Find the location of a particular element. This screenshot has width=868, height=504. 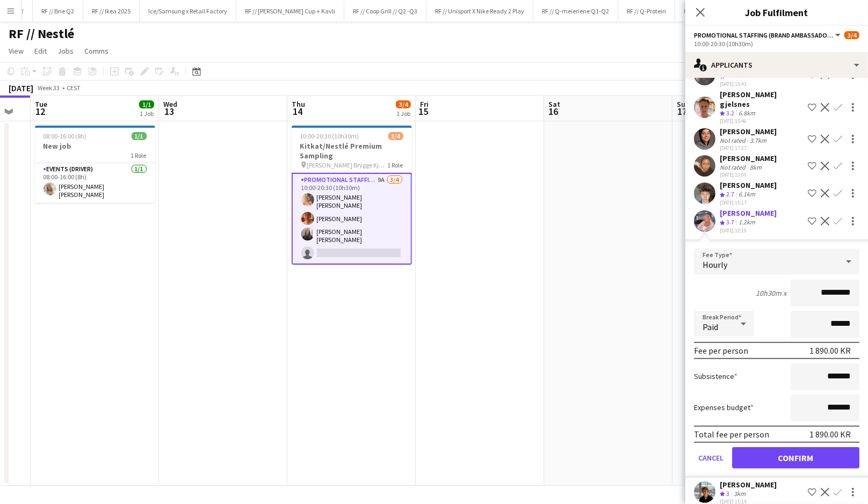

div: 8km is located at coordinates (755, 167).